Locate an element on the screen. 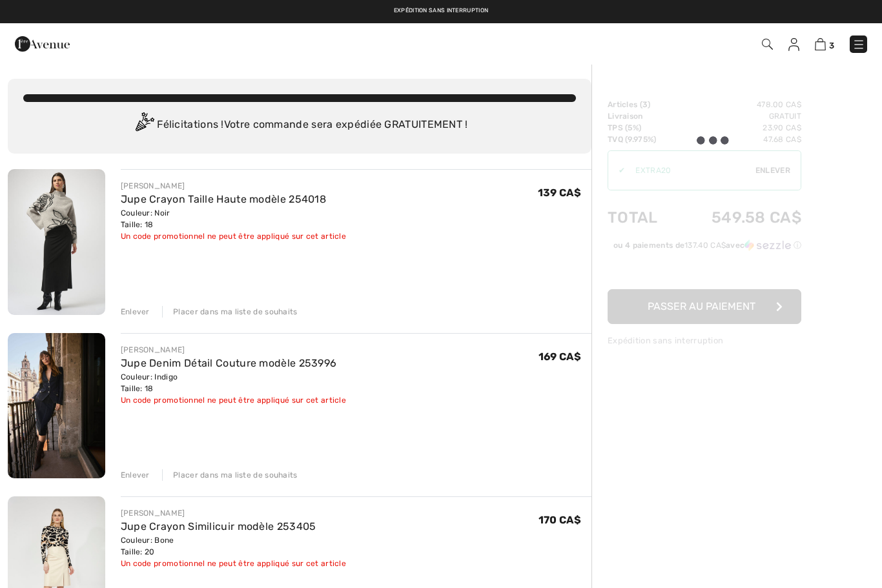  div: Félicitations ! Votre commande sera expédiée GRATUITEMENT ! is located at coordinates (300, 125).